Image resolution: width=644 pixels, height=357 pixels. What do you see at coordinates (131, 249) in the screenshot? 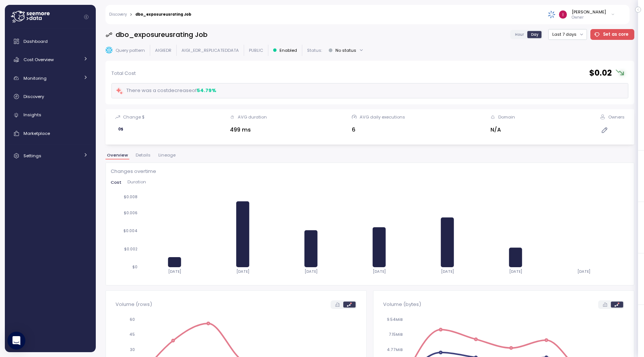
I see `tspan: $0.002` at bounding box center [131, 249].